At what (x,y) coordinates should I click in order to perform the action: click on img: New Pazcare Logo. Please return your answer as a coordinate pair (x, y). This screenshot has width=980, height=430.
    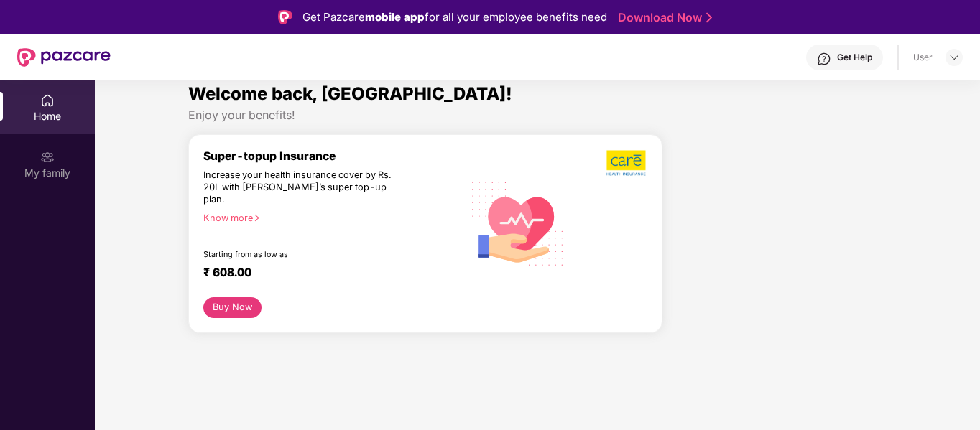
    Looking at the image, I should click on (64, 58).